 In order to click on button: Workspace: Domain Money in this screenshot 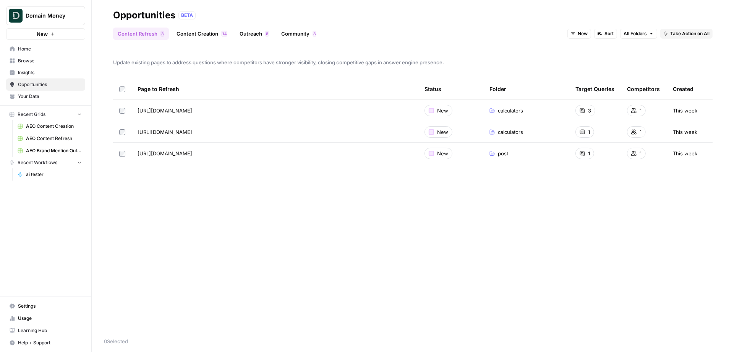, I will do `click(45, 16)`.